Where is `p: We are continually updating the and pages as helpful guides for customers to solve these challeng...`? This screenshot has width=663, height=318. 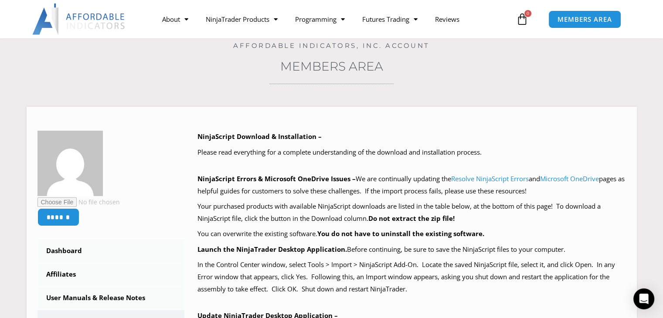 p: We are continually updating the and pages as helpful guides for customers to solve these challeng... is located at coordinates (411, 185).